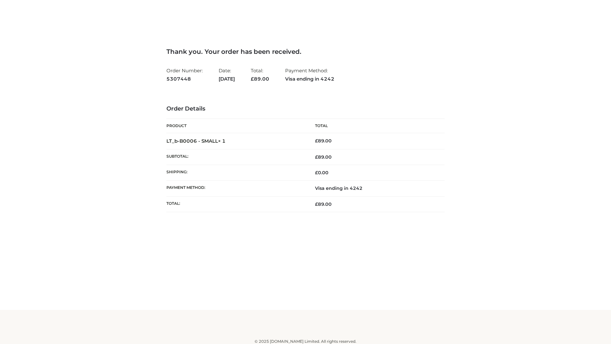  What do you see at coordinates (375, 188) in the screenshot?
I see `td: Visa ending in 4242` at bounding box center [375, 188].